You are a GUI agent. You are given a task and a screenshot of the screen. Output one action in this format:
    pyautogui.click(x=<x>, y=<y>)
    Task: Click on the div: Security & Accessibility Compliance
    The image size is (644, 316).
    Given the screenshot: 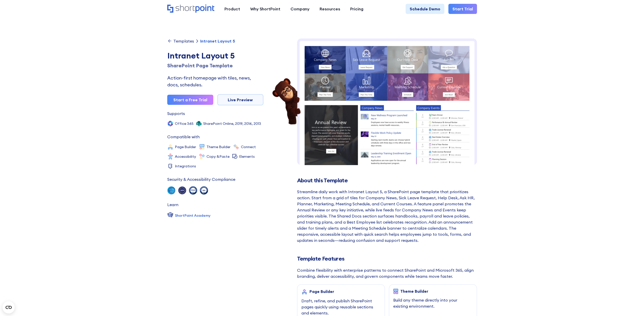 What is the action you would take?
    pyautogui.click(x=201, y=179)
    